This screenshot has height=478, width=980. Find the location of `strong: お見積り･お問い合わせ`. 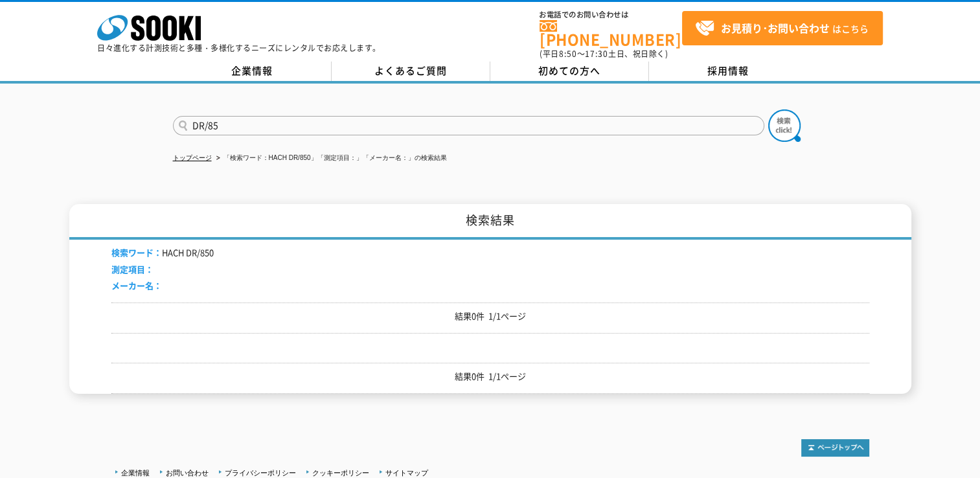

strong: お見積り･お問い合わせ is located at coordinates (776, 28).